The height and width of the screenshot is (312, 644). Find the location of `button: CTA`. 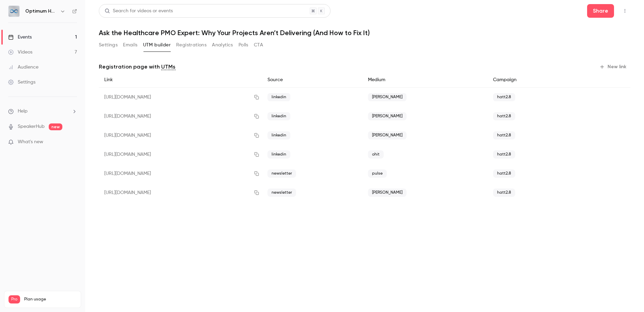

button: CTA is located at coordinates (258, 45).